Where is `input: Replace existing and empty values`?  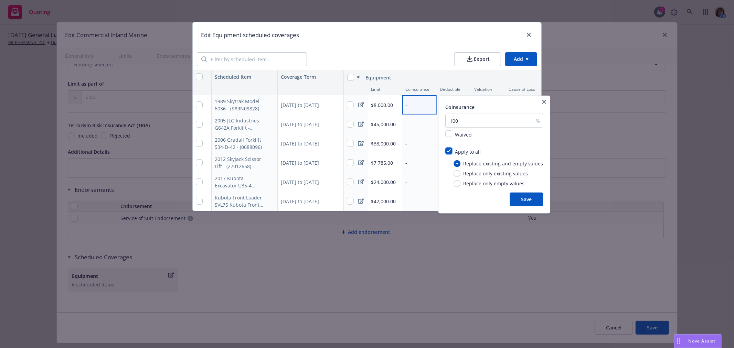
input: Replace existing and empty values is located at coordinates (457, 163).